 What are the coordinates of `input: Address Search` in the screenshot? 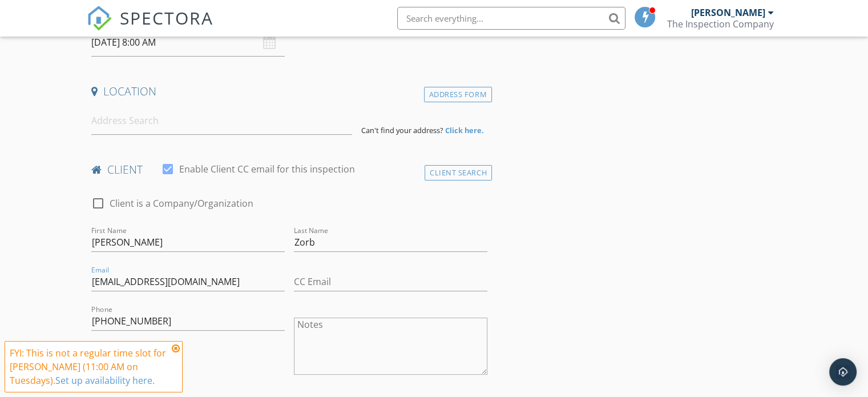 It's located at (222, 120).